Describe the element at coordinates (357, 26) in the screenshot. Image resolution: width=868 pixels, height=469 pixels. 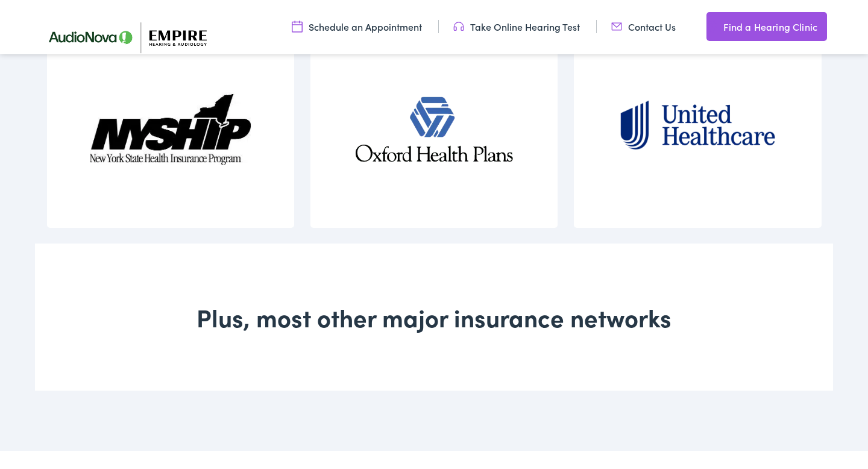
I see `a: Schedule an Appointment` at that location.